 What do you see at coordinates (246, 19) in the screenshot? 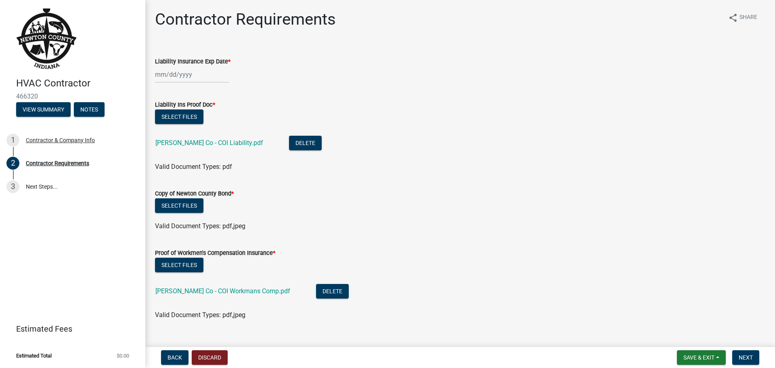
I see `h1: Contractor Requirements` at bounding box center [246, 19].